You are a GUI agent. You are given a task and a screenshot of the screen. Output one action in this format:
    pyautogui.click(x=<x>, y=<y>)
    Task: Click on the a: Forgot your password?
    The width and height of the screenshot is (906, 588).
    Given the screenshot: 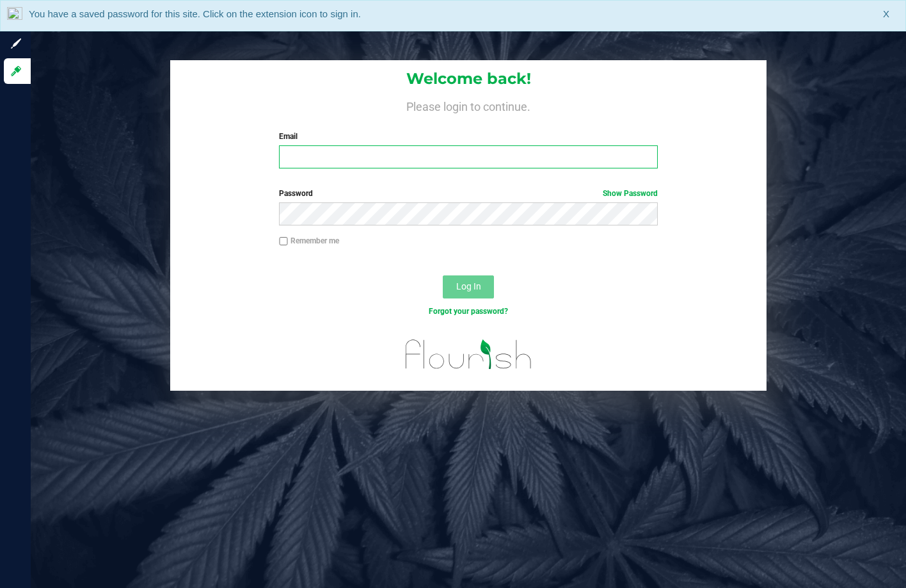 What is the action you would take?
    pyautogui.click(x=469, y=311)
    